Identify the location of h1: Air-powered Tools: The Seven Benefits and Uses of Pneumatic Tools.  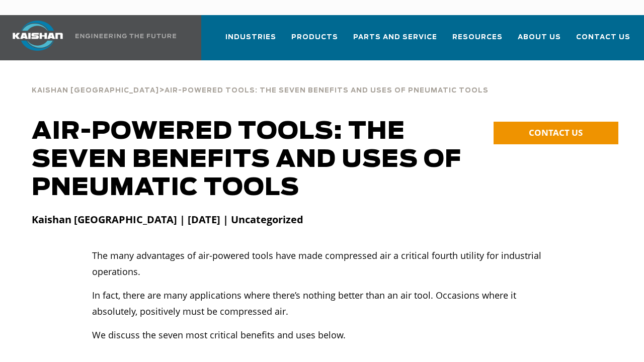
(247, 160).